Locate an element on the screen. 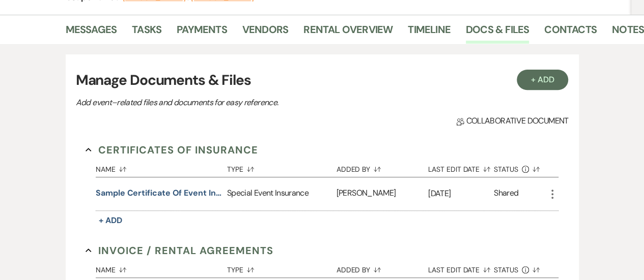 Image resolution: width=644 pixels, height=280 pixels. h3: Manage Documents & Files is located at coordinates (322, 81).